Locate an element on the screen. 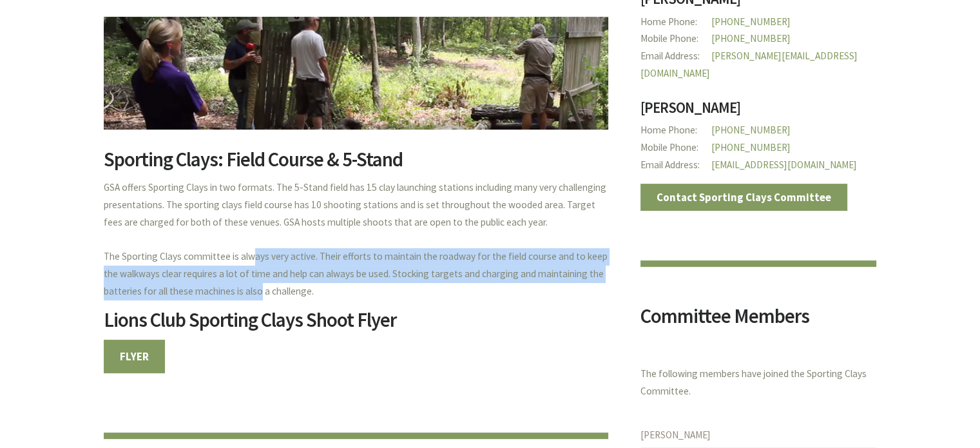 The height and width of the screenshot is (448, 980). p: The following members have joined the Sporting Clays Committee. is located at coordinates (759, 383).